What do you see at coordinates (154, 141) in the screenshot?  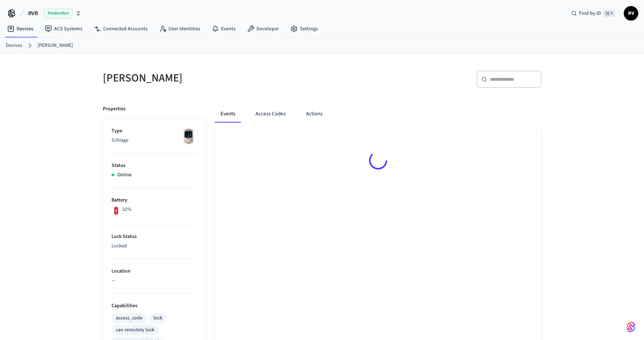 I see `p: Schlage` at bounding box center [154, 141].